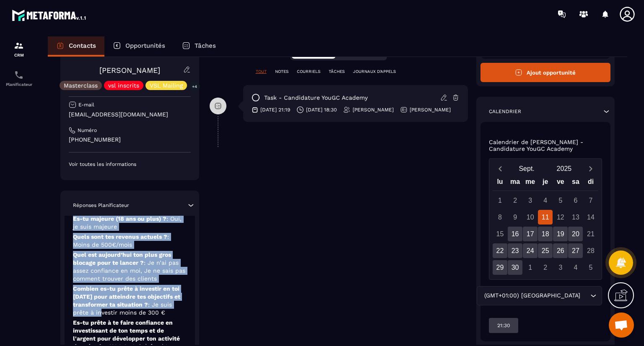 This screenshot has height=346, width=644. I want to click on input: Search for option, so click(584, 295).